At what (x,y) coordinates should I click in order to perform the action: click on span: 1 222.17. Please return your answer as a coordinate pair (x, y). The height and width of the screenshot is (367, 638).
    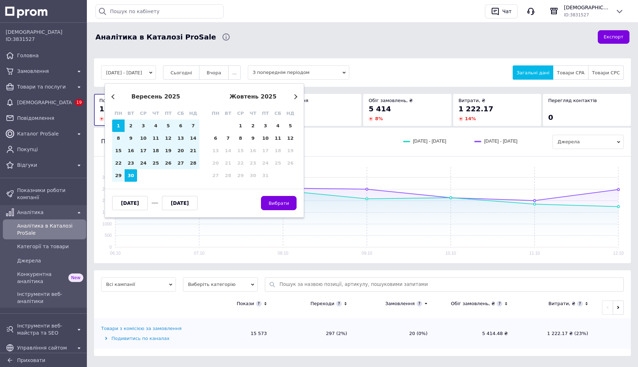
    Looking at the image, I should click on (476, 109).